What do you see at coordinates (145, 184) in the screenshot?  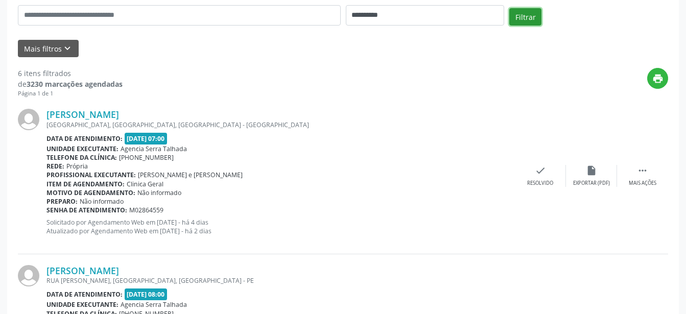 I see `span: Clinica Geral` at bounding box center [145, 184].